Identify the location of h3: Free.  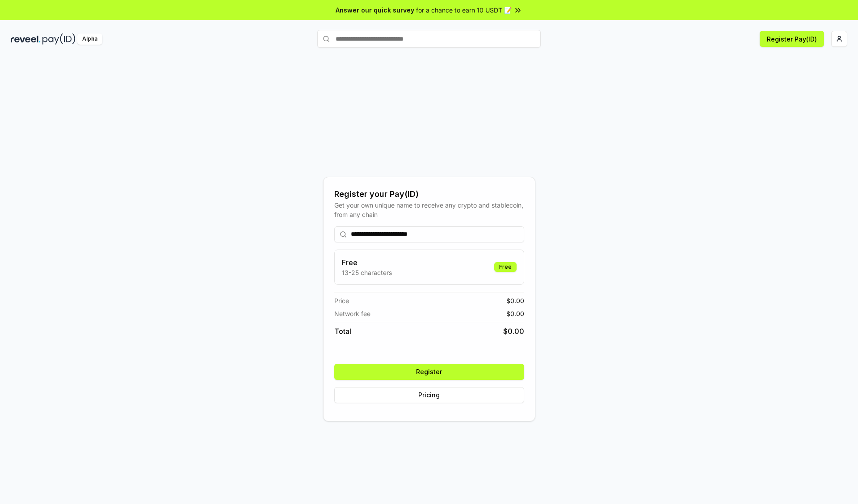
(367, 263).